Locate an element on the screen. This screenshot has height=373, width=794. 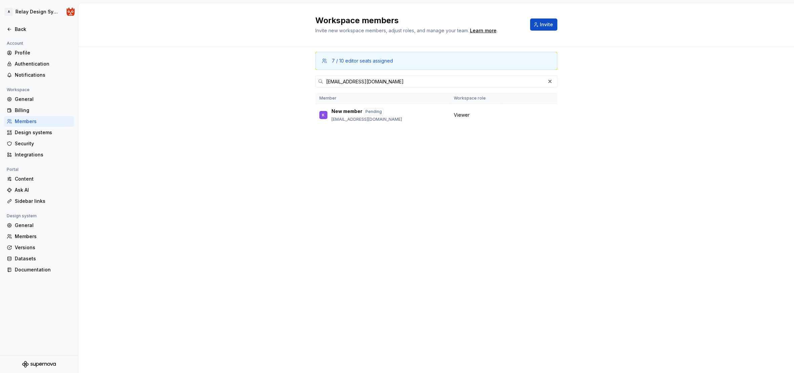
a: Profile is located at coordinates (39, 53).